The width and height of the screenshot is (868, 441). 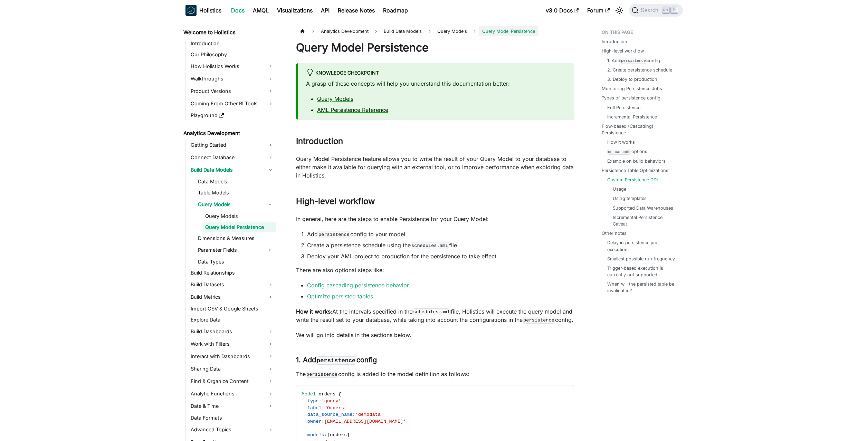 I want to click on nav: Breadcrumbs, so click(x=435, y=31).